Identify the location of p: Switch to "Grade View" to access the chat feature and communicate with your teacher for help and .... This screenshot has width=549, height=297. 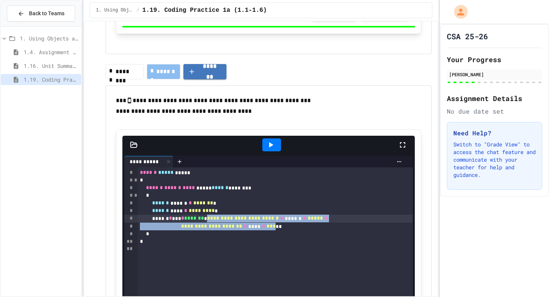
(494, 160).